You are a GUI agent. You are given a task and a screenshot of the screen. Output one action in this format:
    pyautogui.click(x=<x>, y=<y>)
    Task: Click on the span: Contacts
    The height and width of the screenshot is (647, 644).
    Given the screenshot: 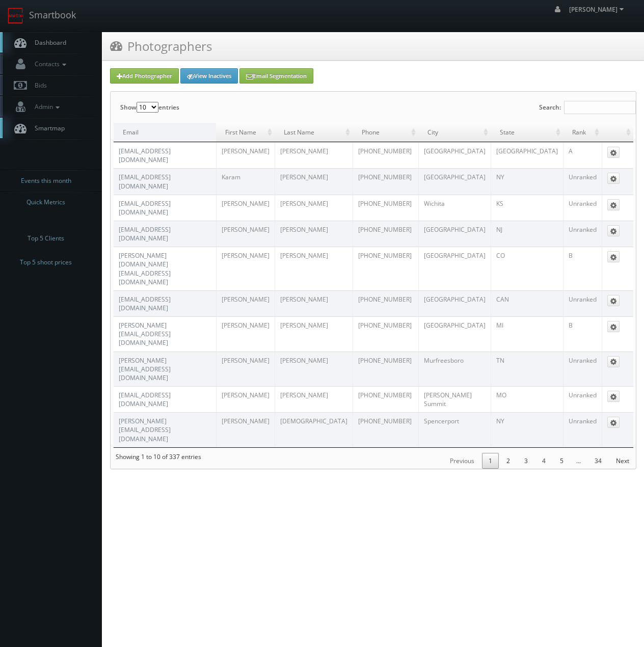 What is the action you would take?
    pyautogui.click(x=49, y=64)
    